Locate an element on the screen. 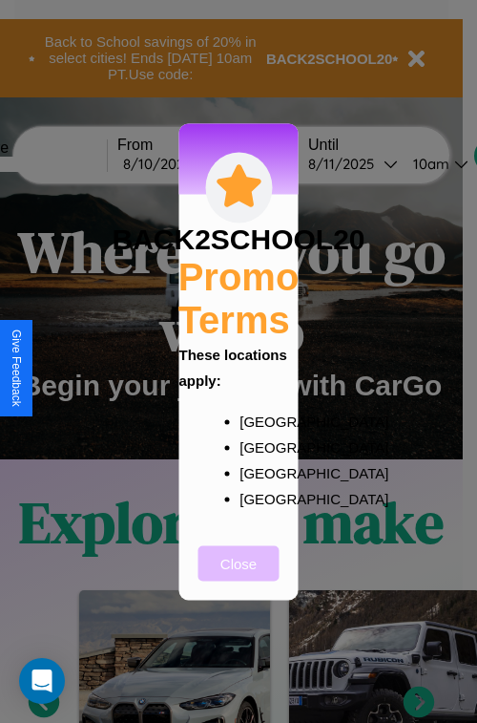  h2: Promo Terms is located at coordinates (239, 298).